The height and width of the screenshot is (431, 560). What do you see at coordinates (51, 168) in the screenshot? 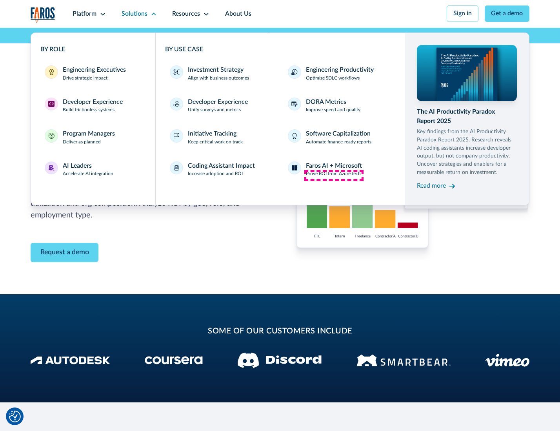
I see `img: AI Leaders` at bounding box center [51, 168].